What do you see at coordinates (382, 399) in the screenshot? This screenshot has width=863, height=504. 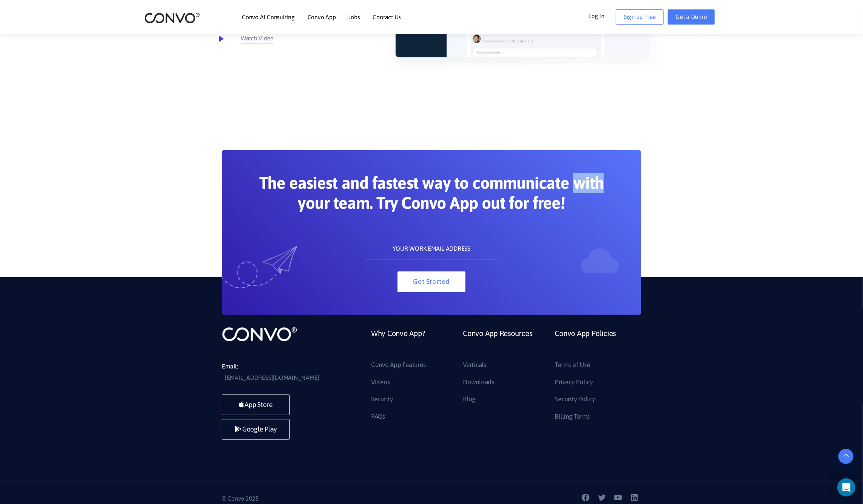 I see `a: Security` at bounding box center [382, 399].